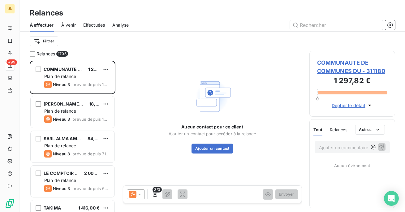  I want to click on h3: 1 297,82 €, so click(352, 81).